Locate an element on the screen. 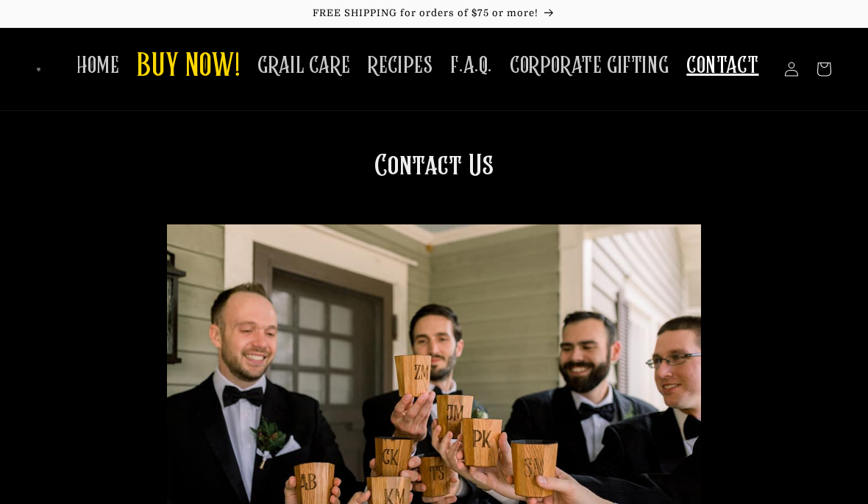 The image size is (868, 504). a: CONTACT is located at coordinates (722, 65).